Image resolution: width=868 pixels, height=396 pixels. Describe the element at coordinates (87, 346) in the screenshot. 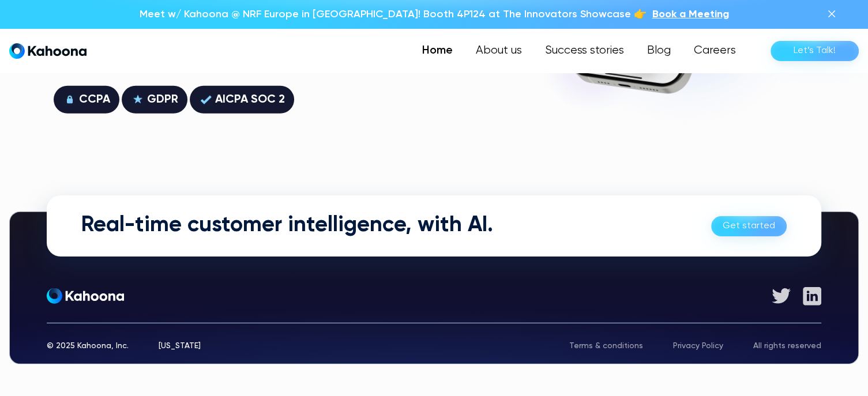

I see `div: © 2025 Kahoona, Inc.` at that location.